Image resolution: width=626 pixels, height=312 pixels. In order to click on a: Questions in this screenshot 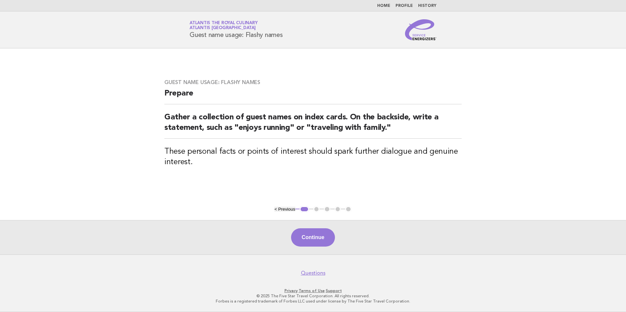, I will do `click(313, 273)`.